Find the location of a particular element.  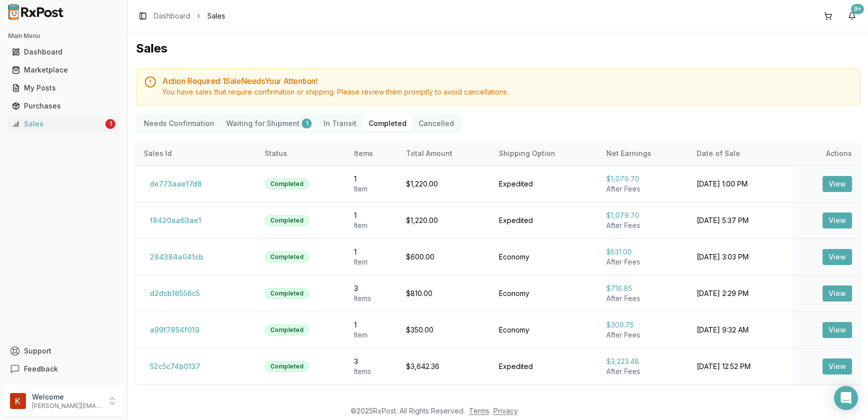

div: You have sales that require confirmation or shipping. Please review them promptly to avoid cancel... is located at coordinates (507, 92).